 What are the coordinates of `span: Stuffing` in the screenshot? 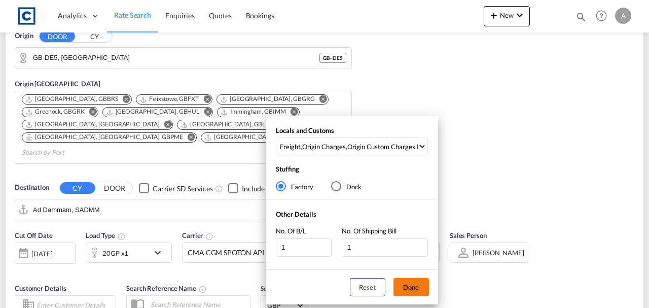 It's located at (288, 169).